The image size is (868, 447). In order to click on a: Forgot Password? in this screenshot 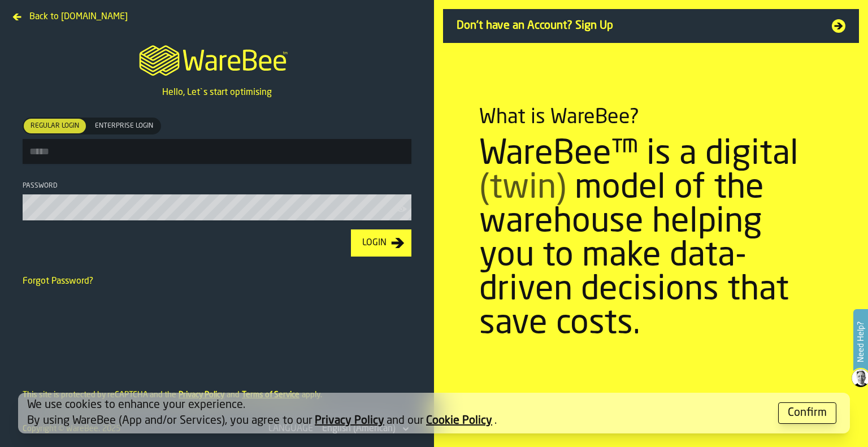, I will do `click(58, 281)`.